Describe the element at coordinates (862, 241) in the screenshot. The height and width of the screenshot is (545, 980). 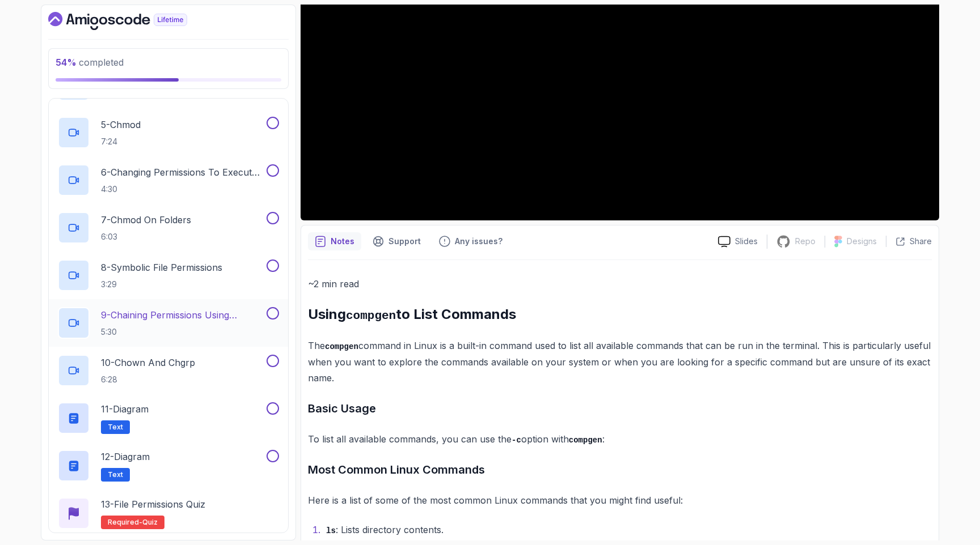
I see `p: Designs` at that location.